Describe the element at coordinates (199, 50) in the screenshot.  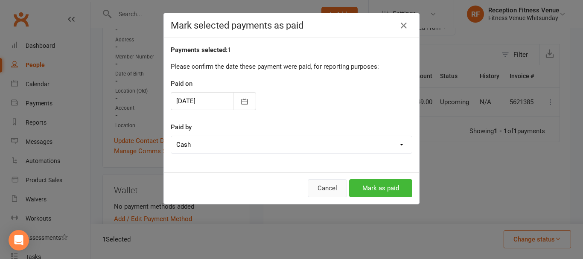
I see `strong: Payments selected:` at that location.